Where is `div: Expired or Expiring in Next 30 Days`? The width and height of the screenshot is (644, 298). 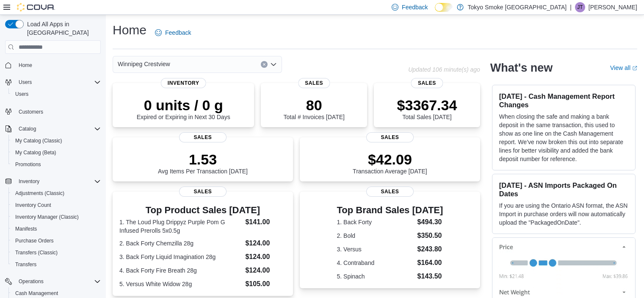
div: Expired or Expiring in Next 30 Days is located at coordinates (184, 109).